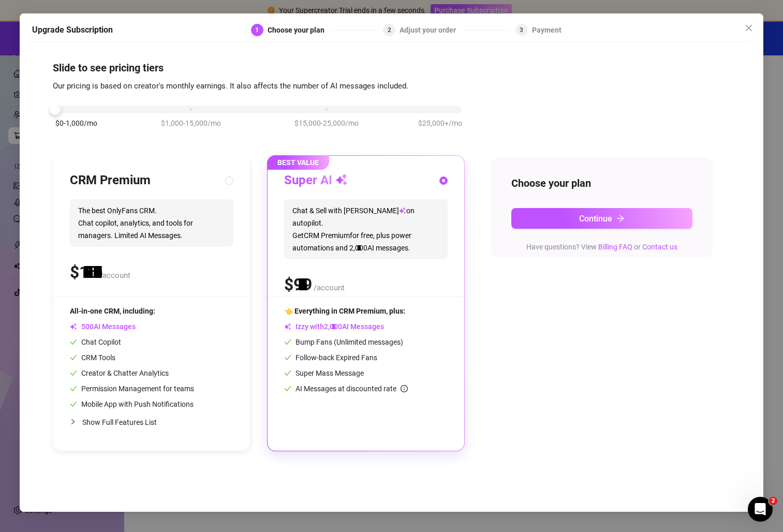 The image size is (783, 532). What do you see at coordinates (73, 422) in the screenshot?
I see `span: collapsed` at bounding box center [73, 422].